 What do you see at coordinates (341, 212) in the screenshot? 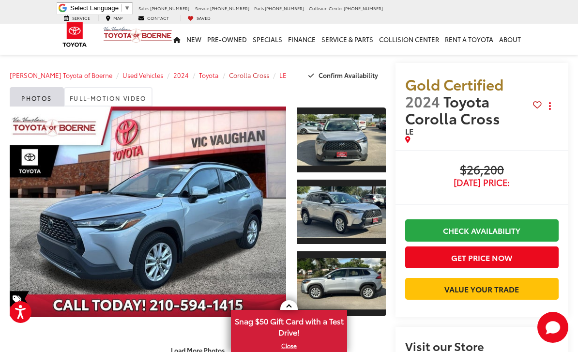
I see `a: Expand Photo 2` at bounding box center [341, 212].